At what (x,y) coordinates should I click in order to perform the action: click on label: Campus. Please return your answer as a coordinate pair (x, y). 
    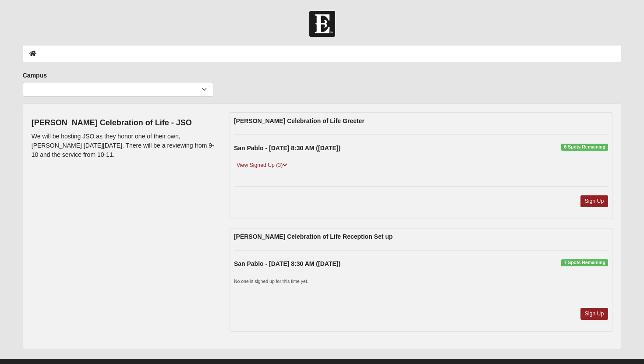
    Looking at the image, I should click on (35, 75).